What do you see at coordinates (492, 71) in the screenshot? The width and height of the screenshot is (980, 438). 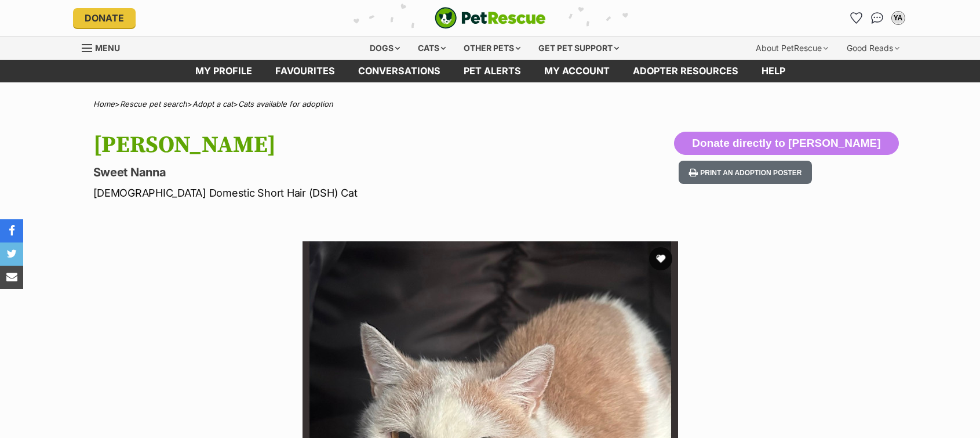 I see `a: Pet alerts` at bounding box center [492, 71].